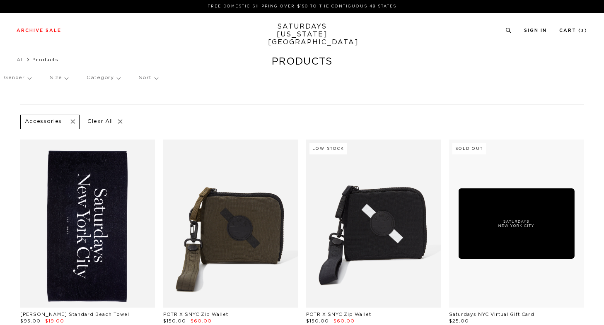  I want to click on span: $95.00, so click(30, 321).